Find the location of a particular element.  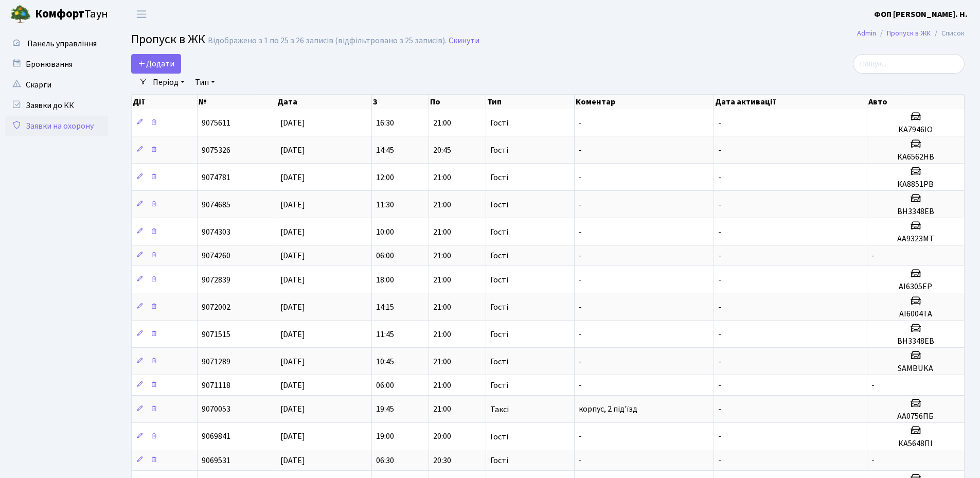

button: Переключити навігацію is located at coordinates (141, 14).